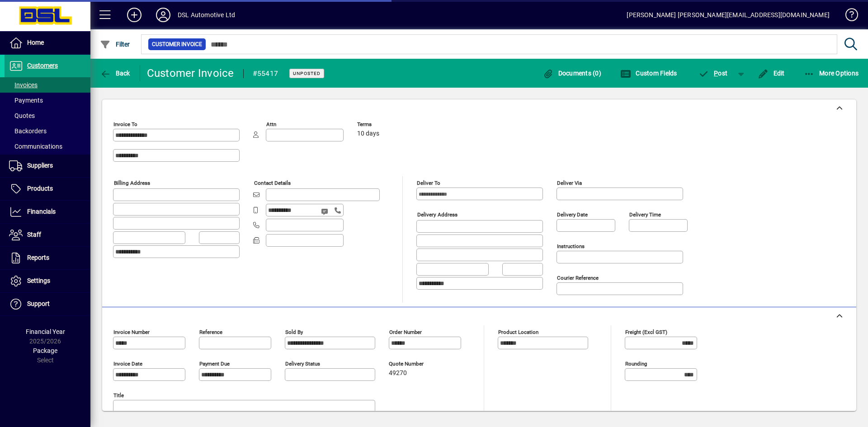  What do you see at coordinates (47, 131) in the screenshot?
I see `a: Backorders` at bounding box center [47, 131].